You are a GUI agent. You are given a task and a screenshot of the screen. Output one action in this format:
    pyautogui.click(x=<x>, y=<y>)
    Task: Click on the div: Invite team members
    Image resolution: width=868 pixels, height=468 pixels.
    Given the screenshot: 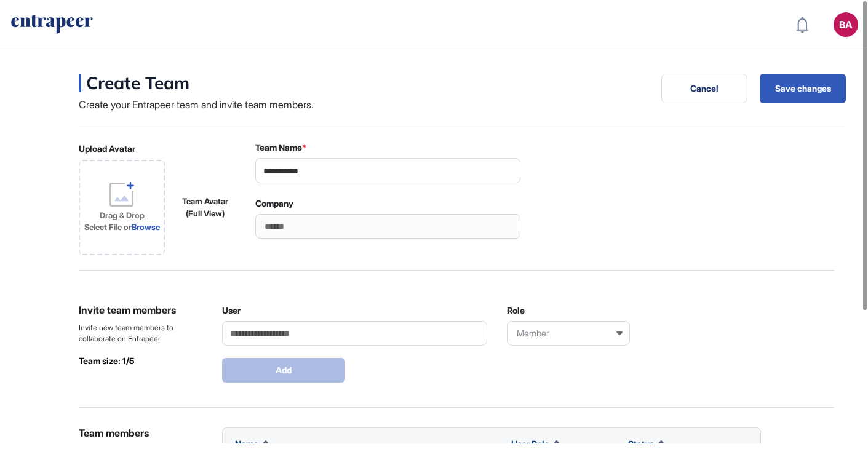 What is the action you would take?
    pyautogui.click(x=140, y=309)
    